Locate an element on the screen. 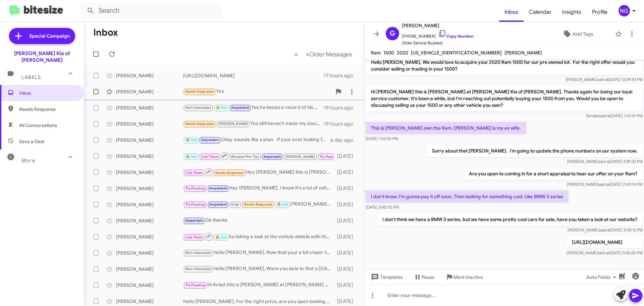 This screenshot has height=306, width=644. a: Copy Number is located at coordinates (456, 36).